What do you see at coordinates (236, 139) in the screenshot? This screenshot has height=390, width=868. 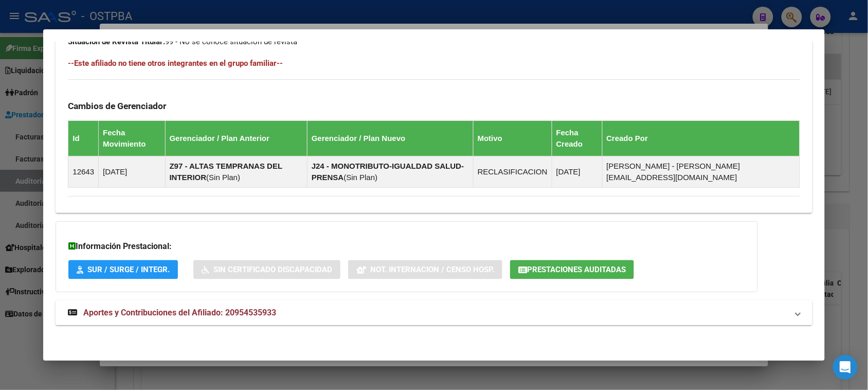 I see `th: Gerenciador / Plan Anterior` at bounding box center [236, 139].